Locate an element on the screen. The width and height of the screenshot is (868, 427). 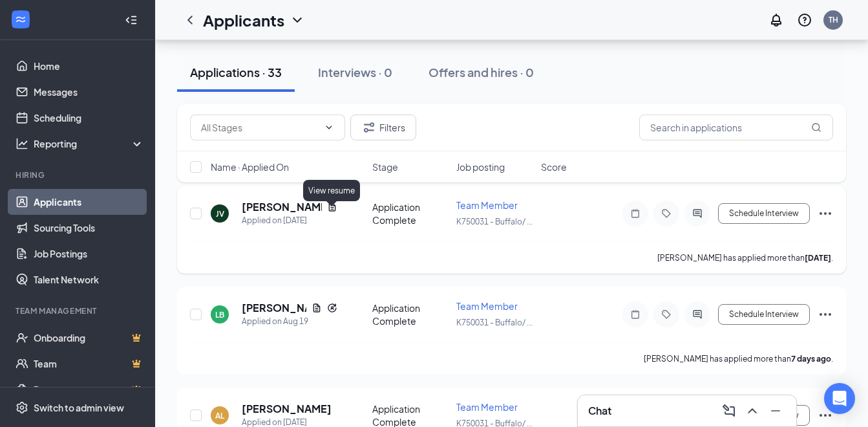
a: OnboardingCrown is located at coordinates (89, 338).